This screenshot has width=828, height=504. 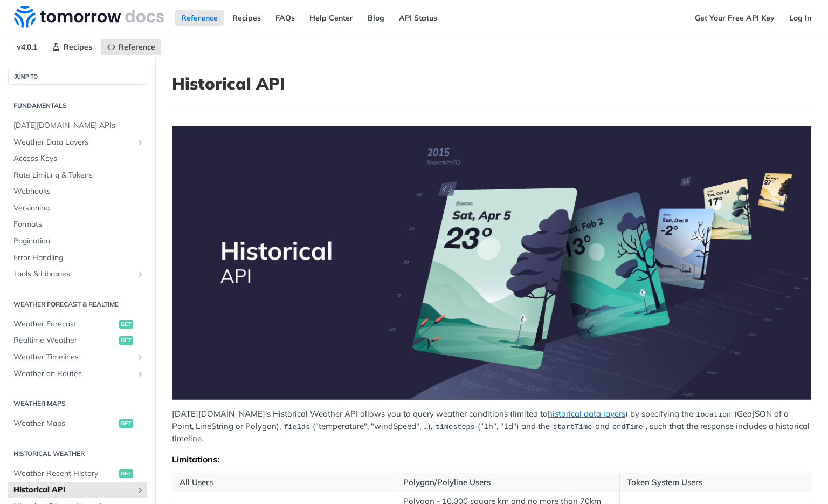 What do you see at coordinates (735, 18) in the screenshot?
I see `a: Get Your Free API Key` at bounding box center [735, 18].